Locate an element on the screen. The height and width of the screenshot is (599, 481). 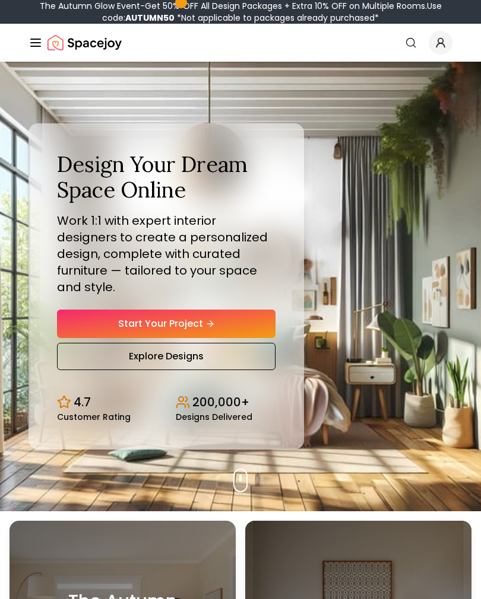
img: Spacejoy Logo is located at coordinates (84, 43).